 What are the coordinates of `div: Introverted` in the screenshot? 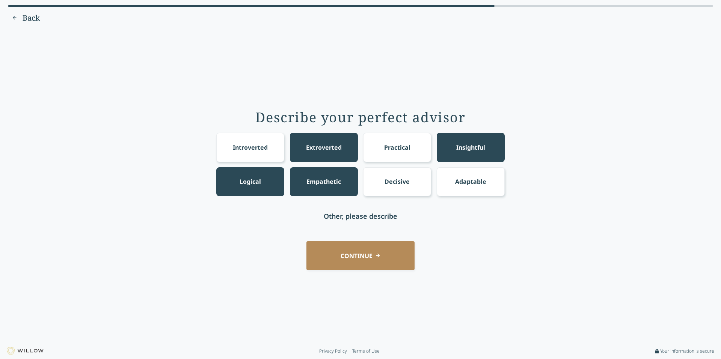 It's located at (250, 148).